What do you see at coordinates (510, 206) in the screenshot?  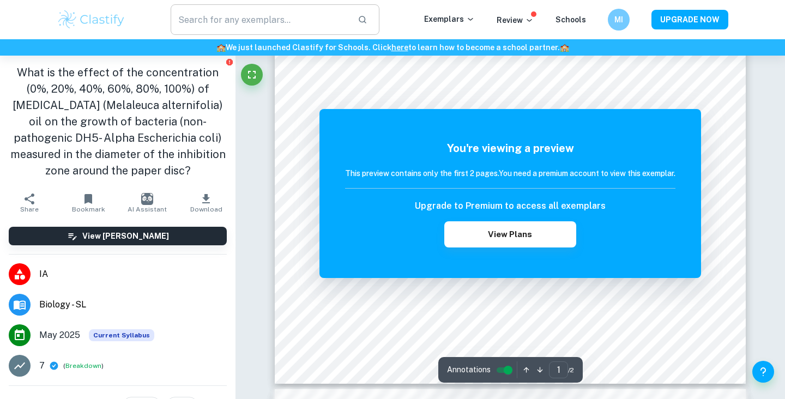 I see `h6: Upgrade to Premium to access all exemplars` at bounding box center [510, 206].